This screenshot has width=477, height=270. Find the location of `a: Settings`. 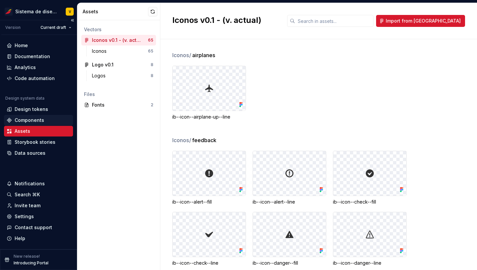

a: Settings is located at coordinates (39, 216).